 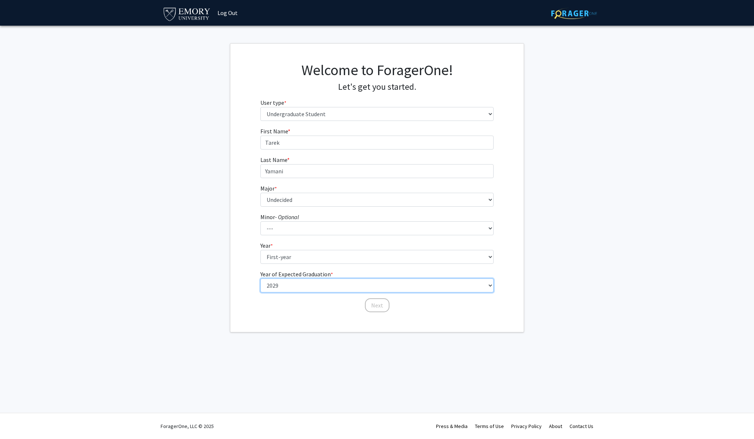 I want to click on a: Press & Media, so click(x=452, y=426).